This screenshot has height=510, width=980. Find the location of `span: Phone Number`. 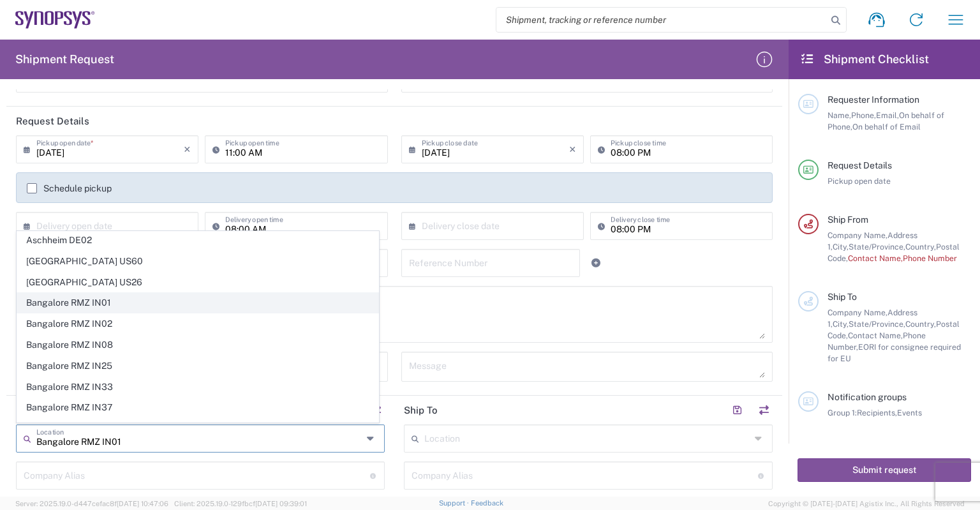

span: Phone Number is located at coordinates (930, 258).